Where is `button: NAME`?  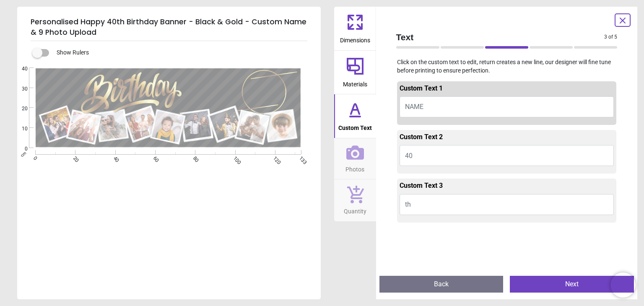 button: NAME is located at coordinates (507, 107).